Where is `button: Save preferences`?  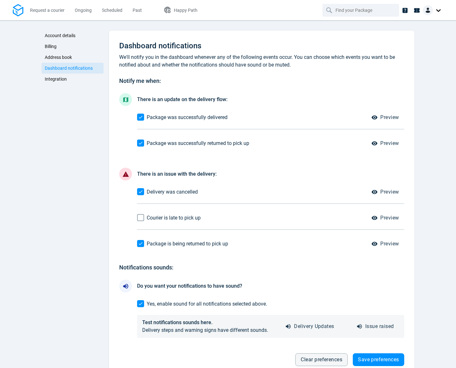
button: Save preferences is located at coordinates (378, 359).